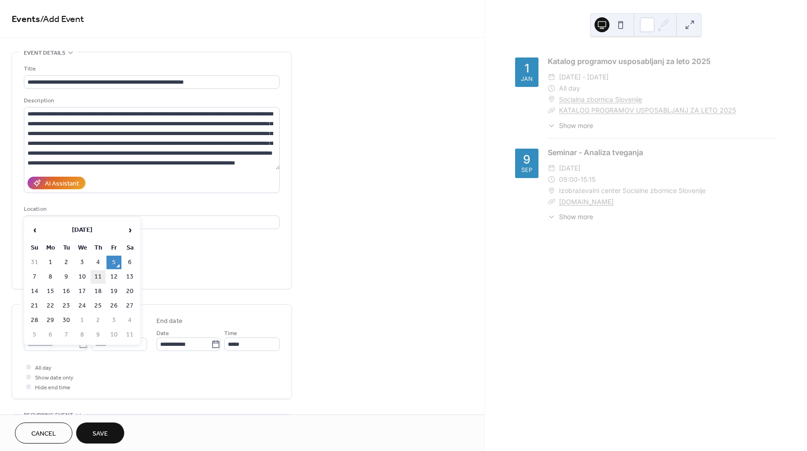 This screenshot has width=807, height=451. Describe the element at coordinates (62, 19) in the screenshot. I see `span: / Add Event` at that location.